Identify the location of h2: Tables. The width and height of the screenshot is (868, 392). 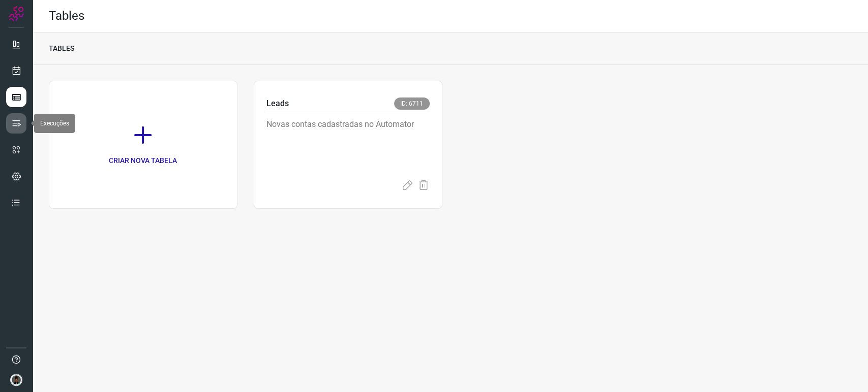
(67, 16).